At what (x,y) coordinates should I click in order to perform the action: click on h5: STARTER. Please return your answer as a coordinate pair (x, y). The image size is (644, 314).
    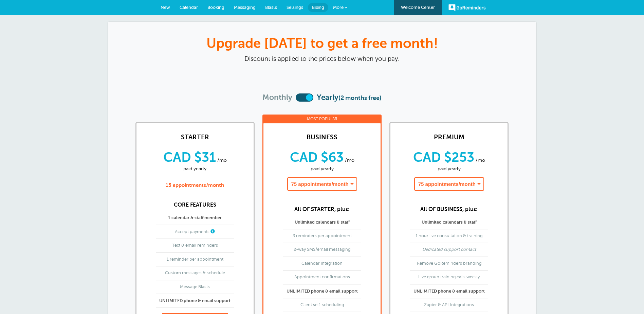
    Looking at the image, I should click on (195, 137).